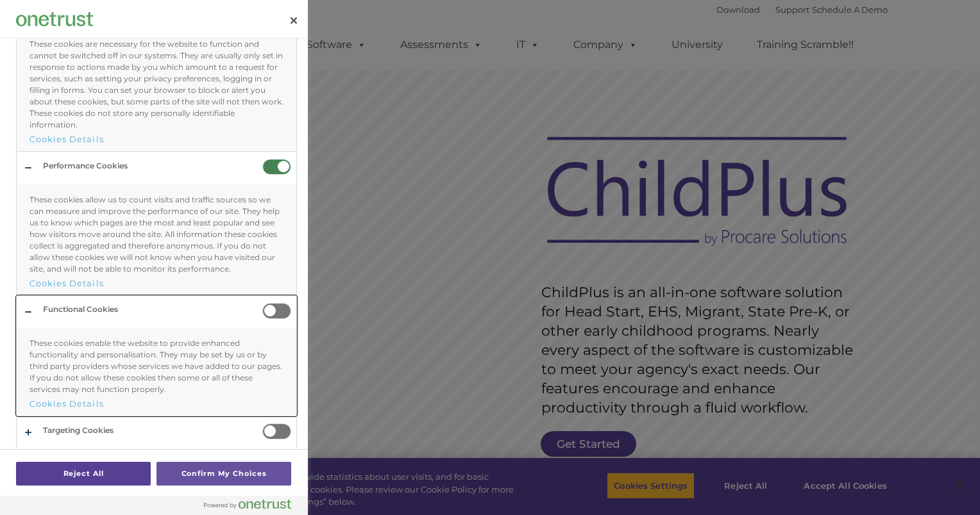 The width and height of the screenshot is (980, 515). Describe the element at coordinates (157, 79) in the screenshot. I see `p: These cookies are necessary for the website to function and cannot be switched off in our systems...` at that location.